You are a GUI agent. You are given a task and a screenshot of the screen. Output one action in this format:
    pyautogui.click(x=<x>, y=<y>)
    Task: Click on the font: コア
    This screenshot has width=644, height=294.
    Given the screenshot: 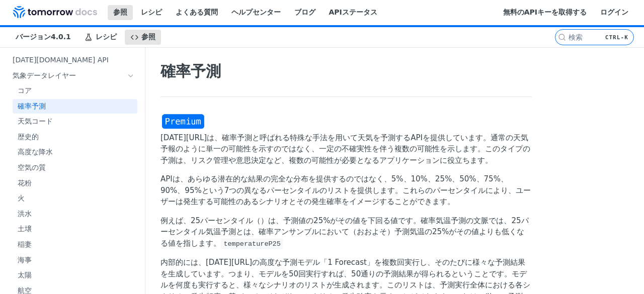 What is the action you would take?
    pyautogui.click(x=24, y=91)
    